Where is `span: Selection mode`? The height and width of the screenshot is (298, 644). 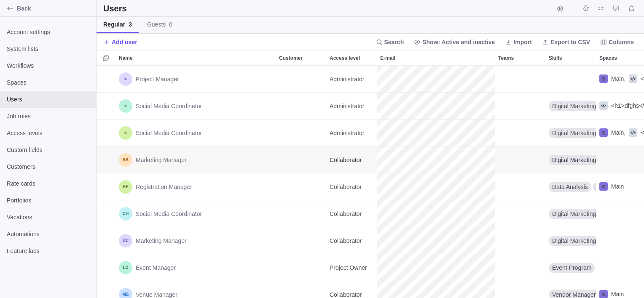
span: Selection mode is located at coordinates (105, 58).